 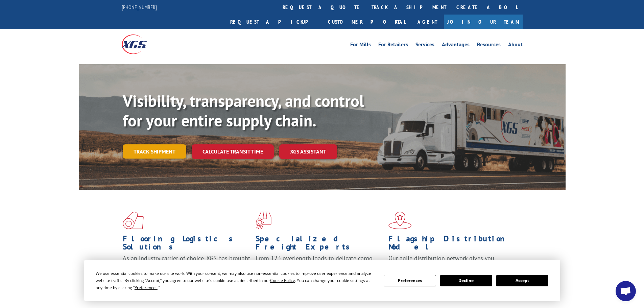 What do you see at coordinates (186, 266) in the screenshot?
I see `span: As an industry carrier of choice, XGS has brought innovation and dedication to flooring logistics...` at bounding box center [186, 266].